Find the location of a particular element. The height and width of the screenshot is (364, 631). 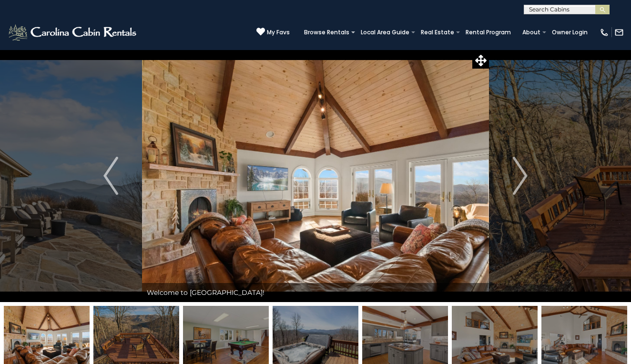

a: Real Estate is located at coordinates (438, 32).